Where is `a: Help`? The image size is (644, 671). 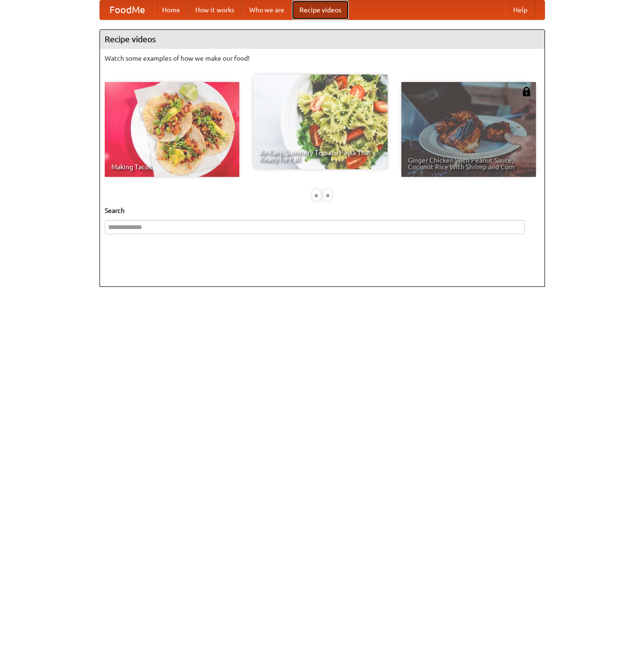
a: Help is located at coordinates (520, 10).